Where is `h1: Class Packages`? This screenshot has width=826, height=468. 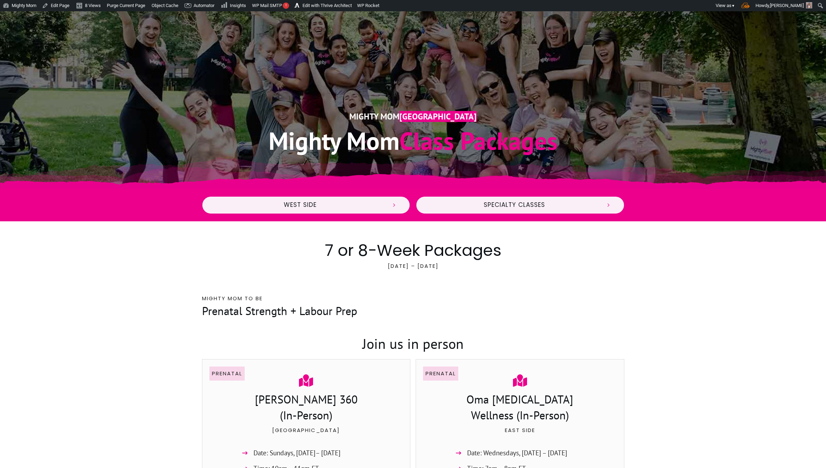
h1: Class Packages is located at coordinates (413, 141).